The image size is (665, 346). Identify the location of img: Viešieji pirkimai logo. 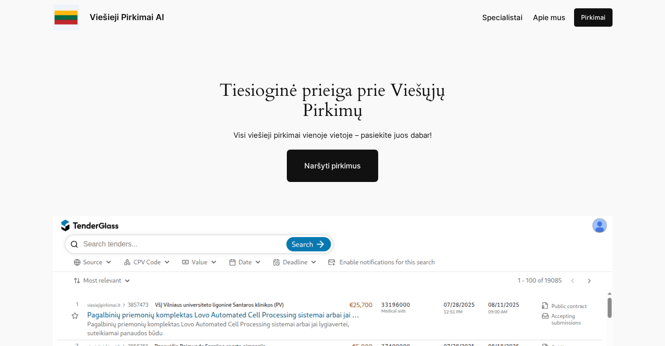
(66, 17).